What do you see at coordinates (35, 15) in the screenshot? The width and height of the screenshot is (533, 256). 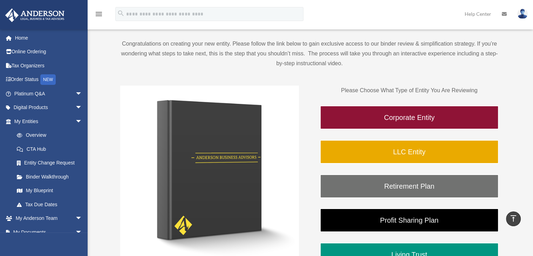 I see `img: Anderson Advisors Platinum Portal` at bounding box center [35, 15].